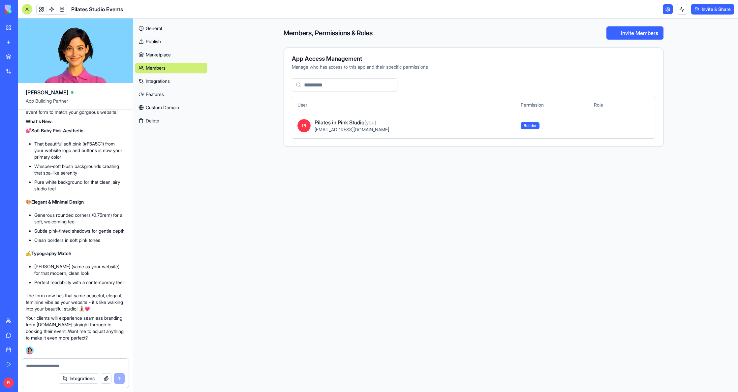 This screenshot has width=738, height=392. I want to click on th: Role, so click(610, 105).